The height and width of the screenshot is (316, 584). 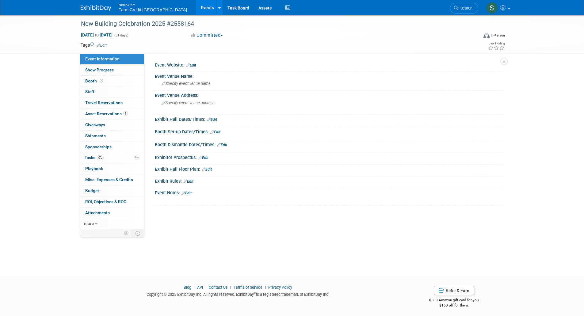 I want to click on span: Budget, so click(x=92, y=191).